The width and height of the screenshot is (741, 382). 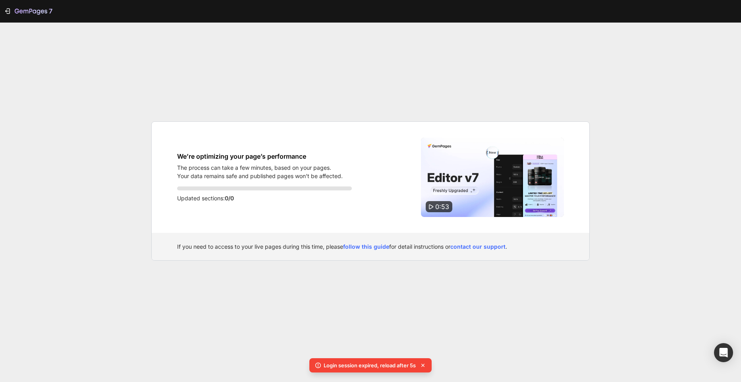 I want to click on p: Your data remains safe and published pages won’t be affected., so click(x=260, y=176).